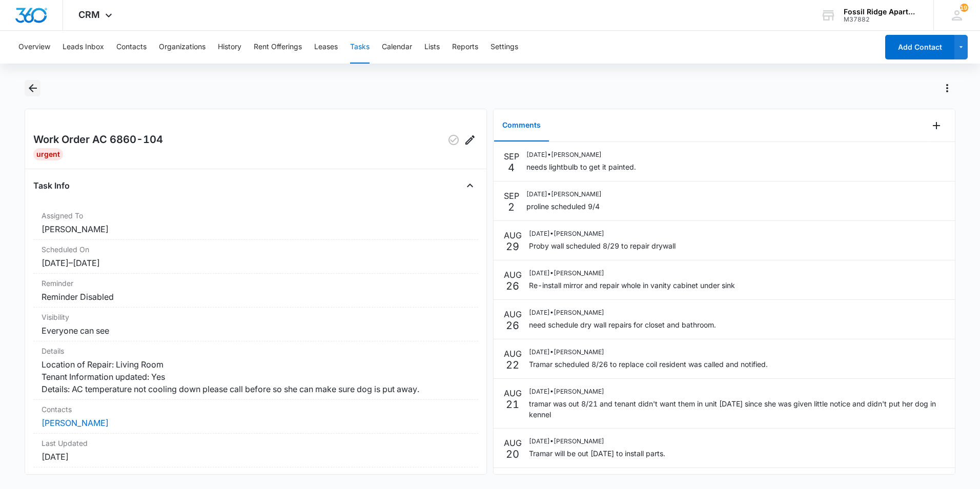  What do you see at coordinates (504, 47) in the screenshot?
I see `button: Settings` at bounding box center [504, 47].